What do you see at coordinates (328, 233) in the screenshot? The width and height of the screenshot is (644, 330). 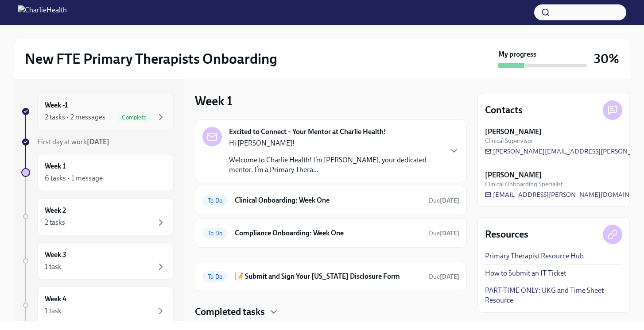 I see `h6: Compliance Onboarding: Week One` at bounding box center [328, 233].